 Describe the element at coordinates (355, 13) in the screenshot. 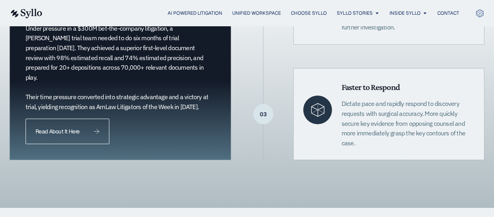

I see `a: Syllo Stories` at that location.